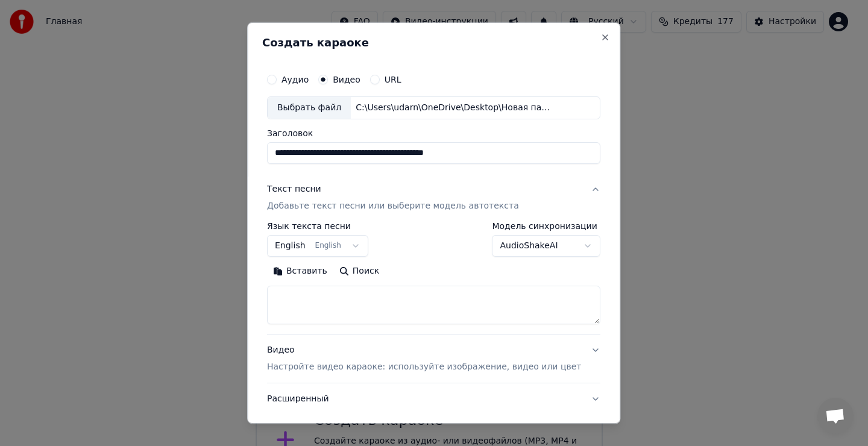 The height and width of the screenshot is (446, 868). I want to click on label: Видео, so click(346, 80).